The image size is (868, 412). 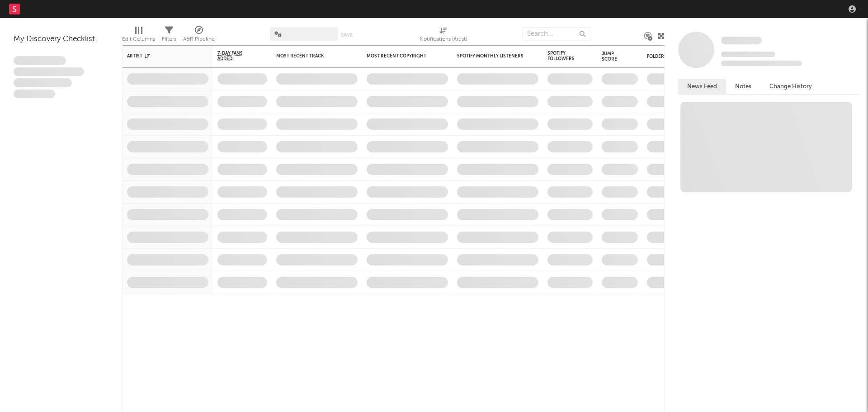 What do you see at coordinates (49, 72) in the screenshot?
I see `span: Integer aliquet in purus et` at bounding box center [49, 72].